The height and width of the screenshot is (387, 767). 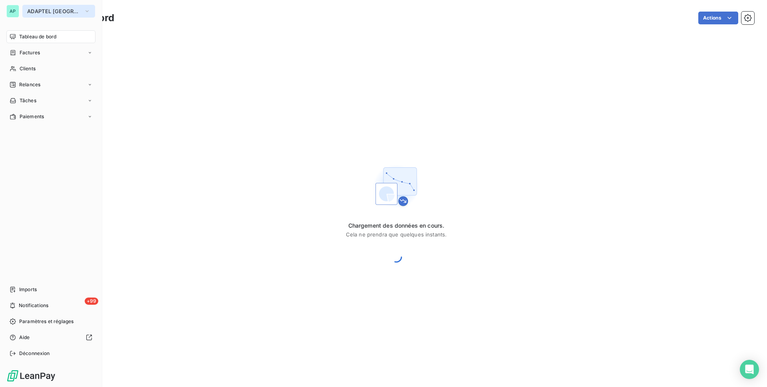 What do you see at coordinates (719, 18) in the screenshot?
I see `button: Actions` at bounding box center [719, 18].